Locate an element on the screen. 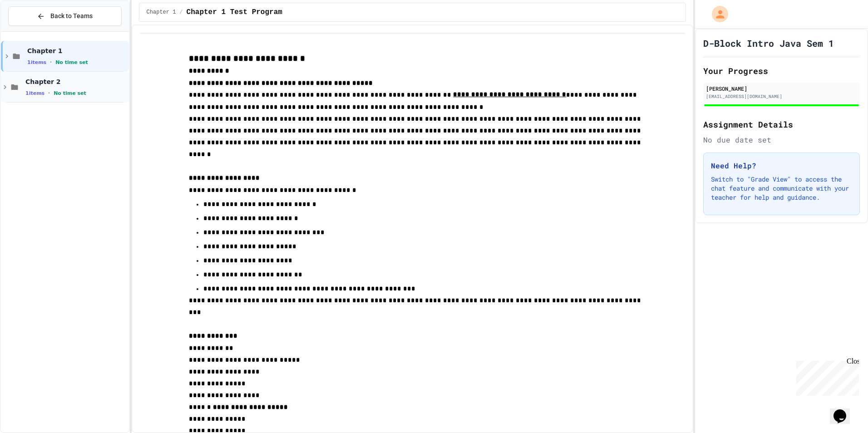 The height and width of the screenshot is (433, 868). h2: Your Progress is located at coordinates (781, 71).